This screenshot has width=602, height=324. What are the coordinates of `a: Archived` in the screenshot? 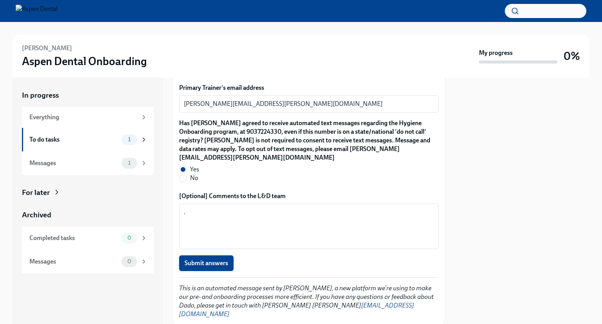 It's located at (88, 215).